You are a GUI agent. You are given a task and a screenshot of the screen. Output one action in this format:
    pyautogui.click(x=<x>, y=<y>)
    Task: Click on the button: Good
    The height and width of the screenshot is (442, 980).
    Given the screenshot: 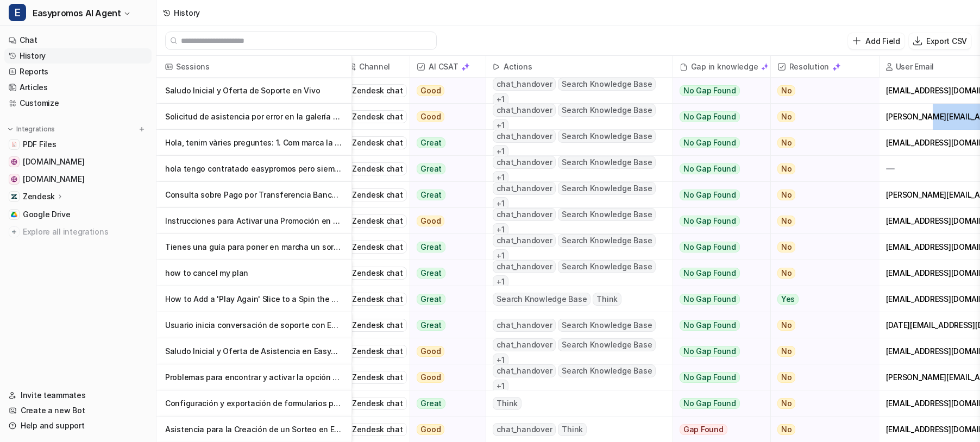 What is the action you would take?
    pyautogui.click(x=444, y=351)
    